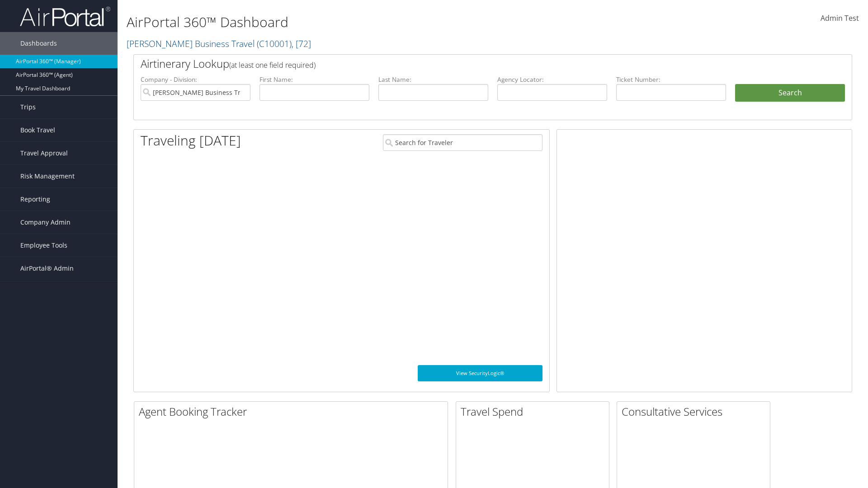  Describe the element at coordinates (462, 142) in the screenshot. I see `input: Search for Traveler` at that location.